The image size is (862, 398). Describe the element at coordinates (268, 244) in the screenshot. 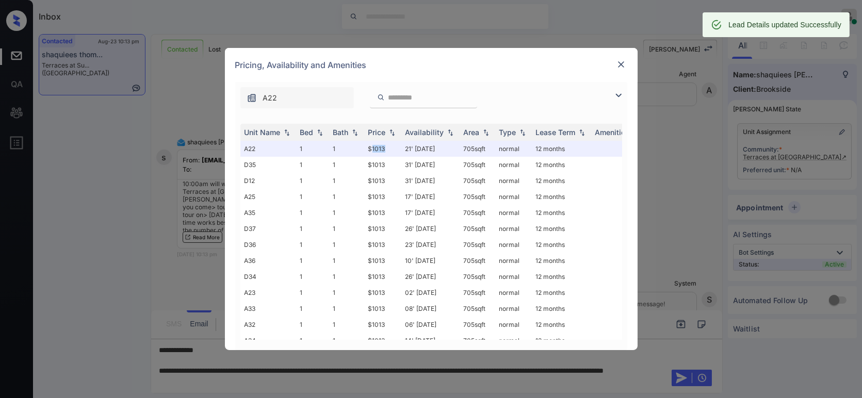

I see `td: D36` at that location.